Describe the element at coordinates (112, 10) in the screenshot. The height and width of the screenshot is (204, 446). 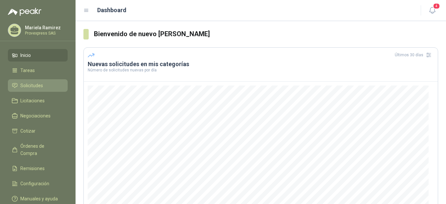
I see `h1: Dashboard` at that location.